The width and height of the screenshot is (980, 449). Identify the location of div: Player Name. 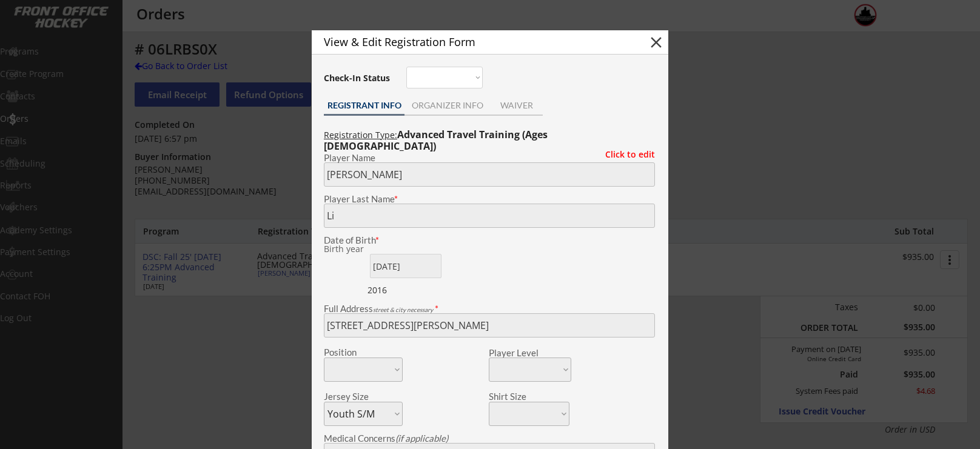
(489, 158).